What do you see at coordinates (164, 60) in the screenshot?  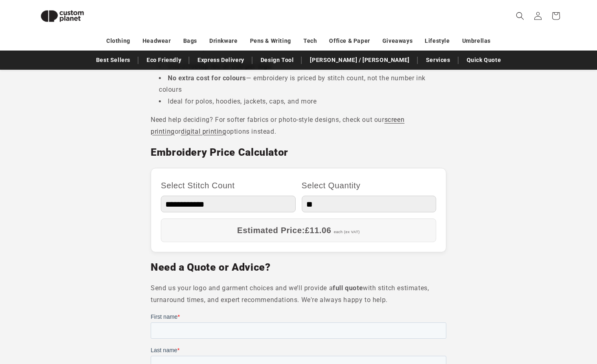 I see `a: Eco Friendly` at bounding box center [164, 60].